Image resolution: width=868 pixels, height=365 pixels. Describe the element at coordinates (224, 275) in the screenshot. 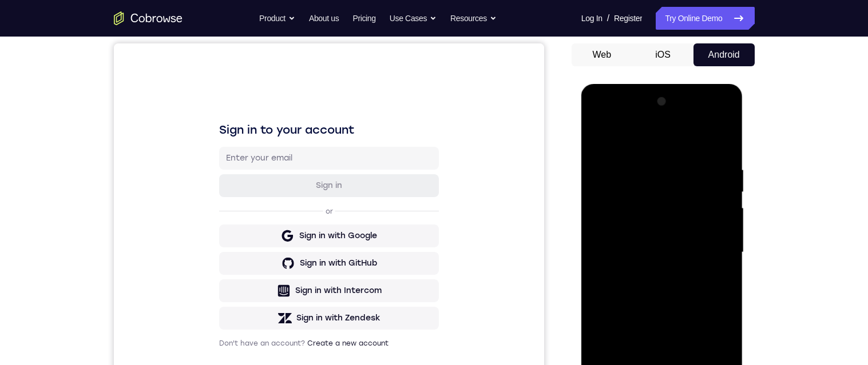

I see `div: Sign in with Zendesk` at that location.